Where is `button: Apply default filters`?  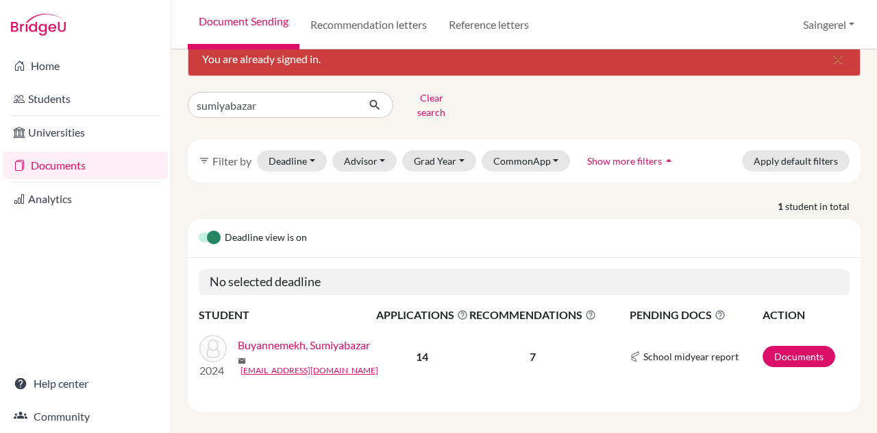
button: Apply default filters is located at coordinates (796, 160).